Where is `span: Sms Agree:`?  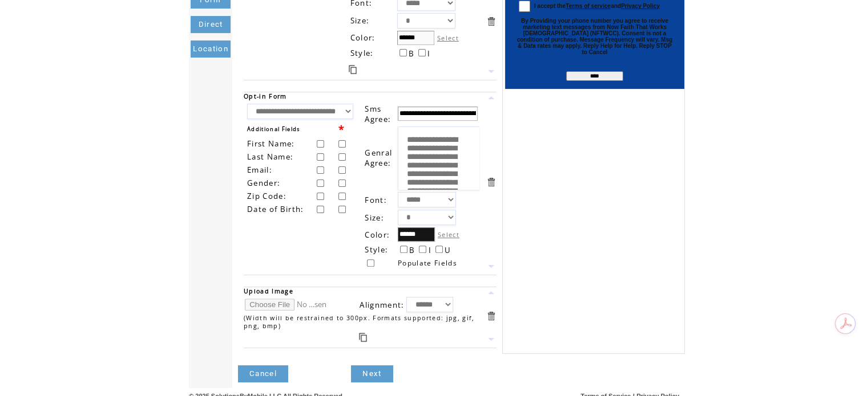
span: Sms Agree: is located at coordinates (378, 114).